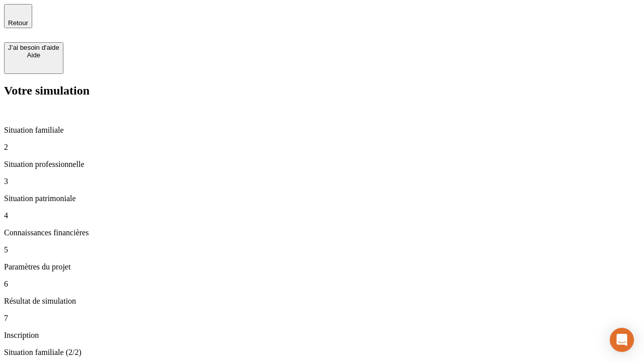 The height and width of the screenshot is (362, 644). Describe the element at coordinates (322, 182) in the screenshot. I see `p: 3` at that location.